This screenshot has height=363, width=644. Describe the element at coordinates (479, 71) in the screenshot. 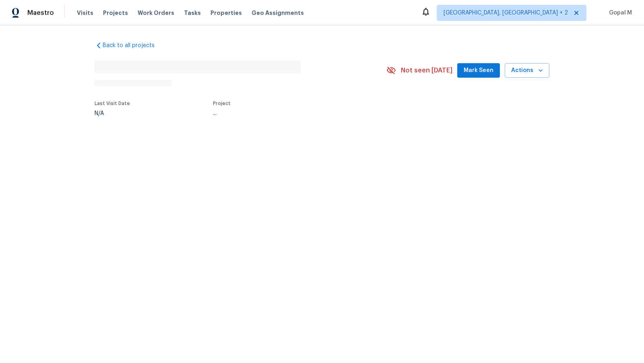

I see `span: Mark Seen` at that location.